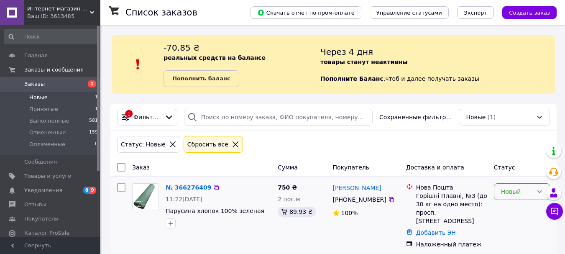 Image resolution: width=565 pixels, height=254 pixels. I want to click on span: Интернет-магазин FULL SET, so click(59, 9).